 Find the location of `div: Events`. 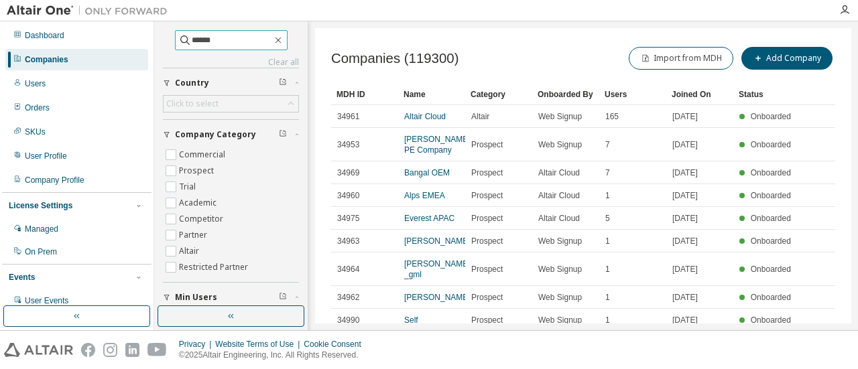

div: Events is located at coordinates (21, 278).